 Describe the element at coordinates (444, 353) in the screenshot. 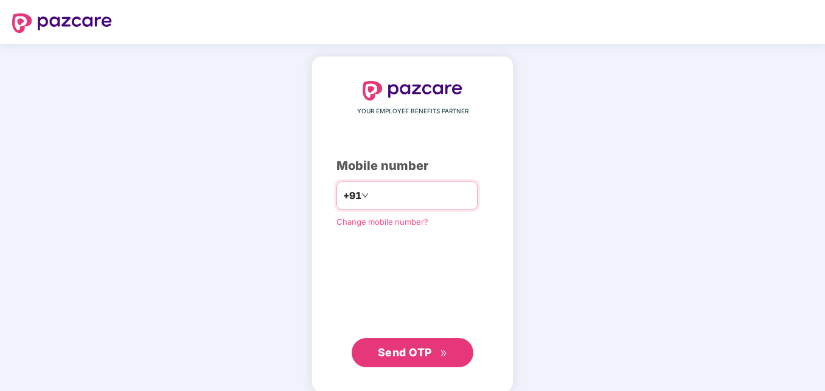

I see `span: double-right` at that location.